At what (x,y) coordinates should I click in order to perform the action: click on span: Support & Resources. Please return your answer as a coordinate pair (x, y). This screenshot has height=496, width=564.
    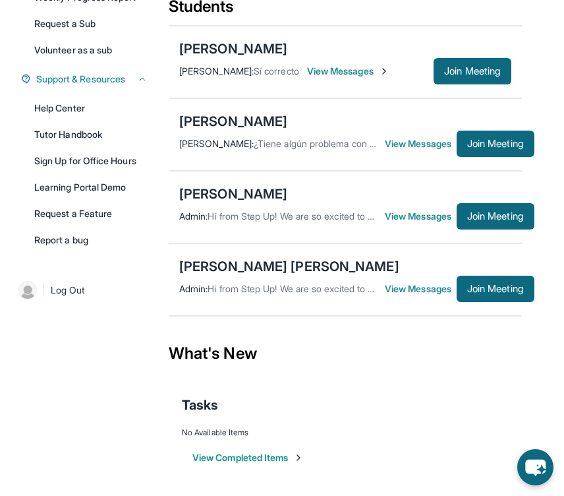
    Looking at the image, I should click on (80, 79).